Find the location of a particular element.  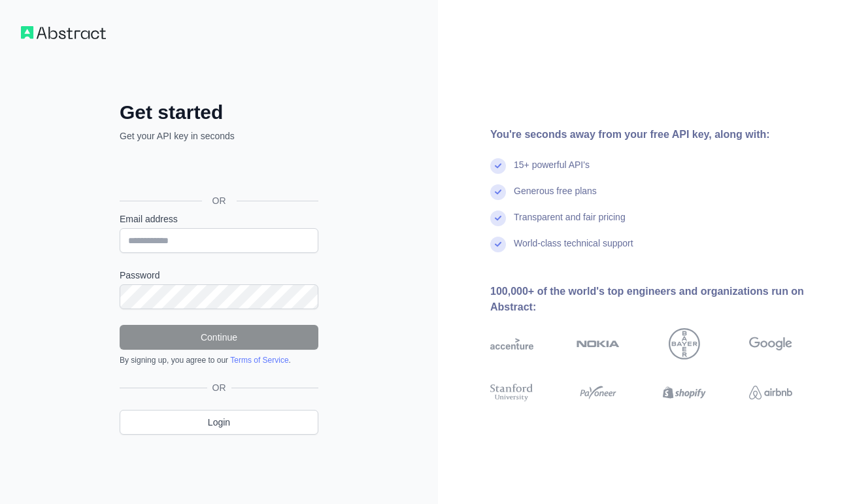

h2: Get started is located at coordinates (219, 112).